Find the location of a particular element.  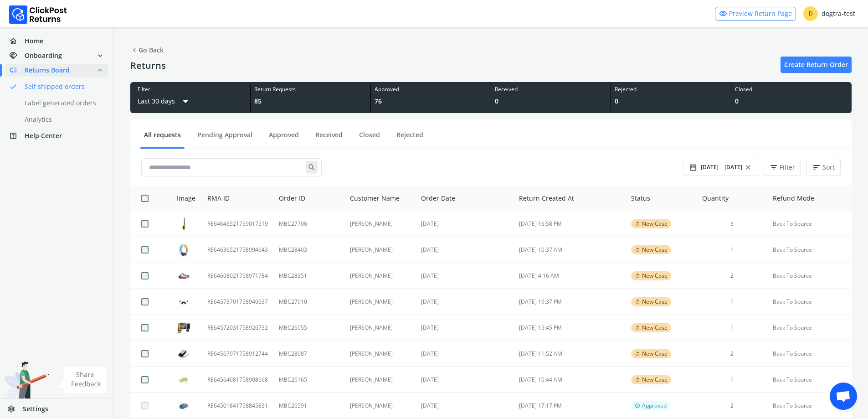

td: RE64572031758926732 is located at coordinates (237, 328).